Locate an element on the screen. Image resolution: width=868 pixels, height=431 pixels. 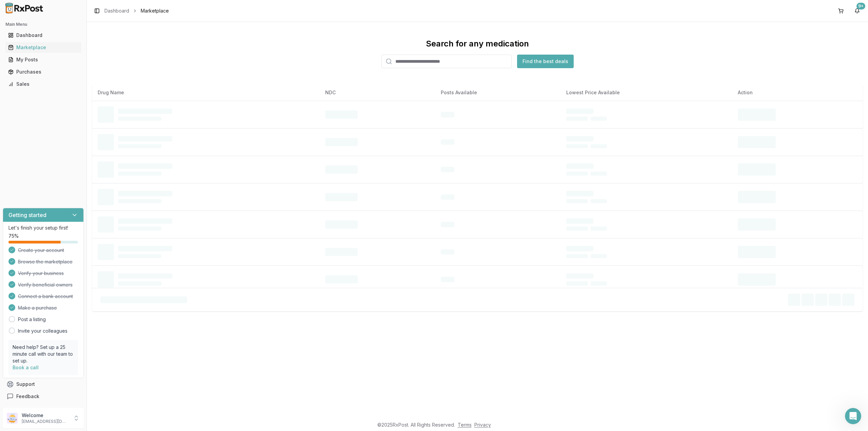
div: Marketplace is located at coordinates (43, 47).